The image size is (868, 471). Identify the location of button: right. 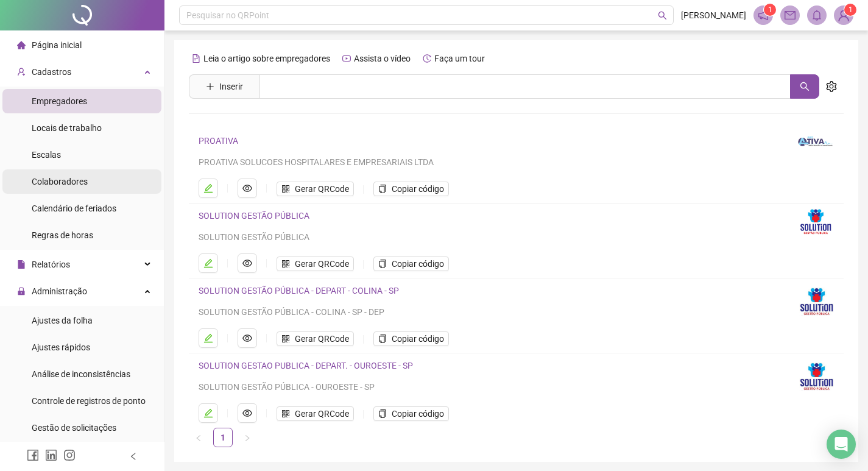
(247, 437).